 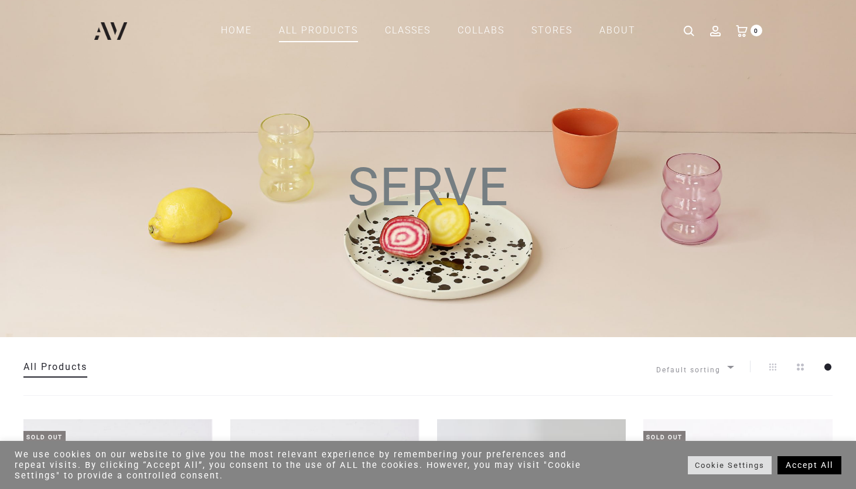 I want to click on h1: SERVE, so click(x=428, y=197).